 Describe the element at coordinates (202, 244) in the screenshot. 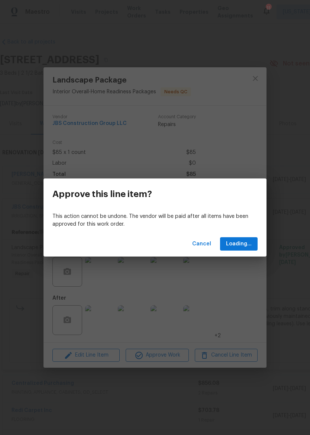

I see `span: Cancel` at that location.